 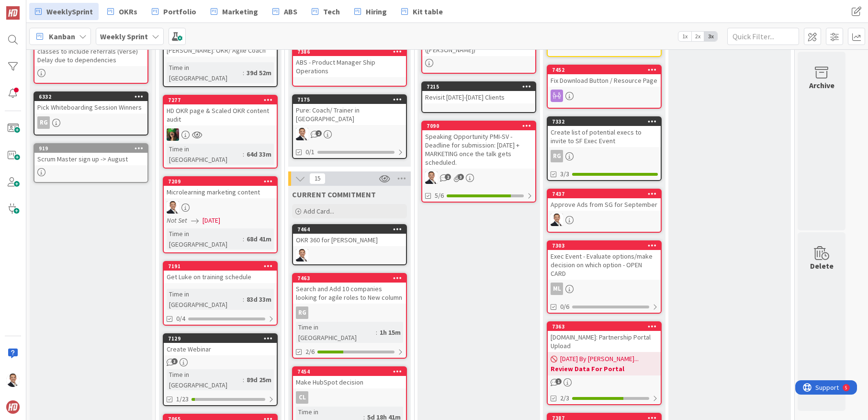 What do you see at coordinates (352, 230) in the screenshot?
I see `div: 7464` at bounding box center [352, 230].